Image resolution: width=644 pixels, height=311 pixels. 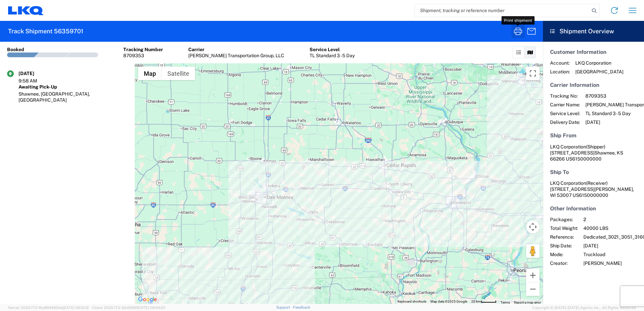 I want to click on span: (Shipper), so click(x=596, y=147).